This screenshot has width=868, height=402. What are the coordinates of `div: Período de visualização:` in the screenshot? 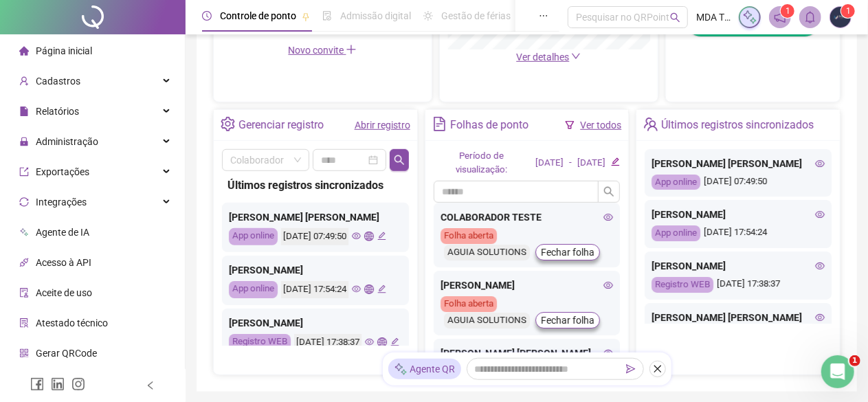 It's located at (482, 164).